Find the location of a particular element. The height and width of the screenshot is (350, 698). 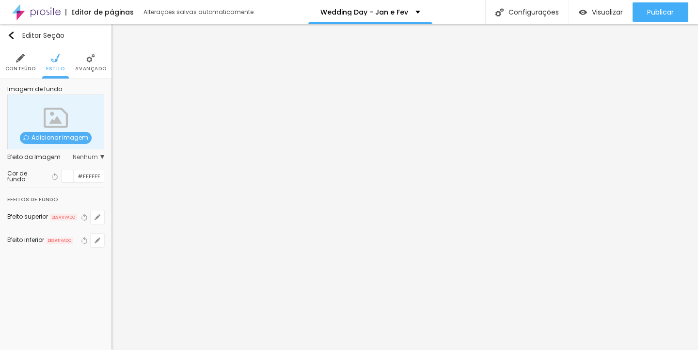

div: Efeito superior is located at coordinates (28, 217).